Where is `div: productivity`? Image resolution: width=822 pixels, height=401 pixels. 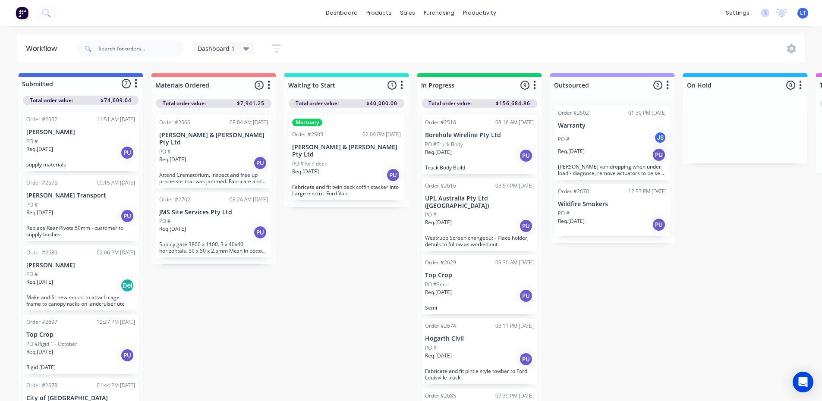
div: productivity is located at coordinates (479, 13).